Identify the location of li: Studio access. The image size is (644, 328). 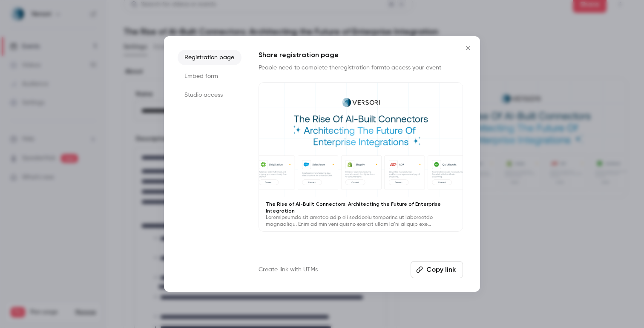
(209, 95).